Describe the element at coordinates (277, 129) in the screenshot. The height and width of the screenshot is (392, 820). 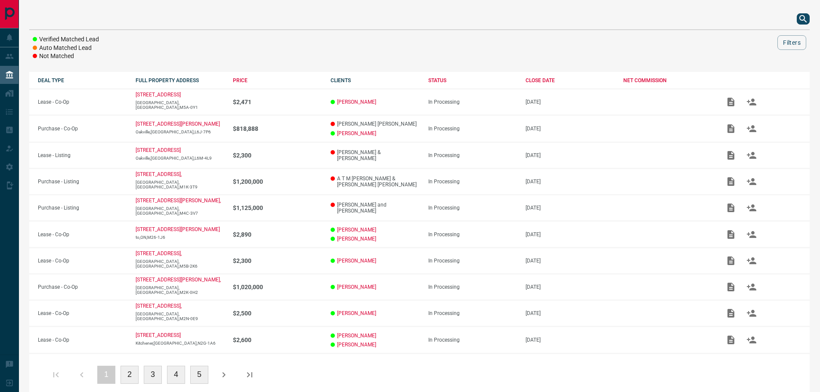
I see `p: $818,888` at that location.